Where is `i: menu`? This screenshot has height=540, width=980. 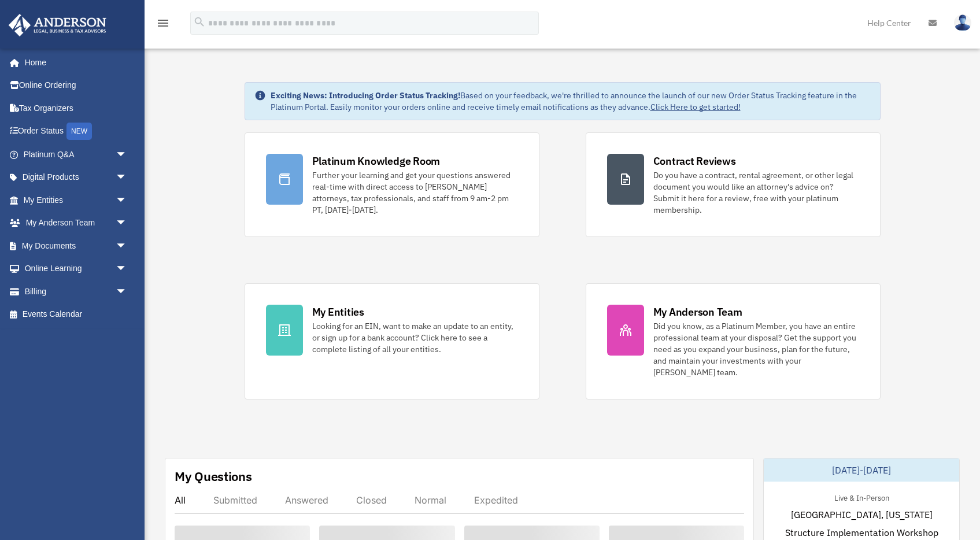
i: menu is located at coordinates (163, 23).